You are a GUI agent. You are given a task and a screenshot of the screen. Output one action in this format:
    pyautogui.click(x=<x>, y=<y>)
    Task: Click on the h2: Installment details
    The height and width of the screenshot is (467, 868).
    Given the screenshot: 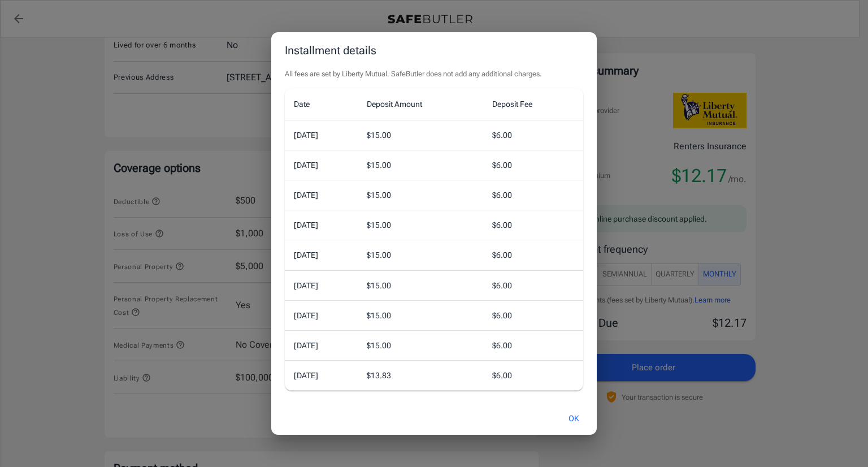 What is the action you would take?
    pyautogui.click(x=434, y=50)
    